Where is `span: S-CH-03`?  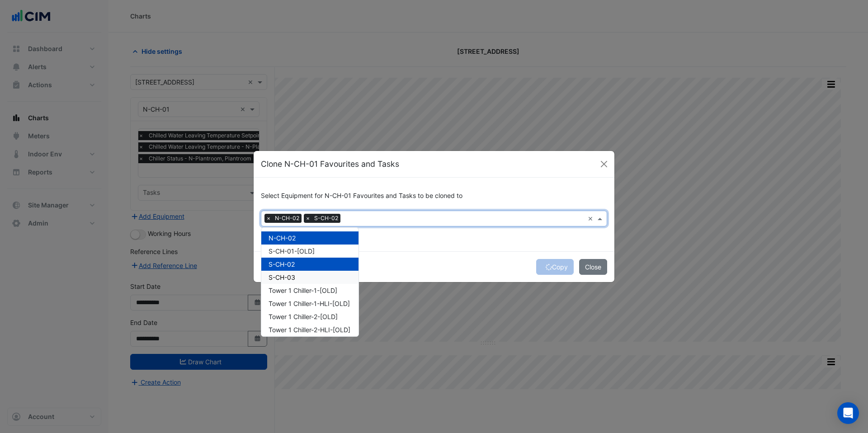
span: S-CH-03 is located at coordinates (281, 277).